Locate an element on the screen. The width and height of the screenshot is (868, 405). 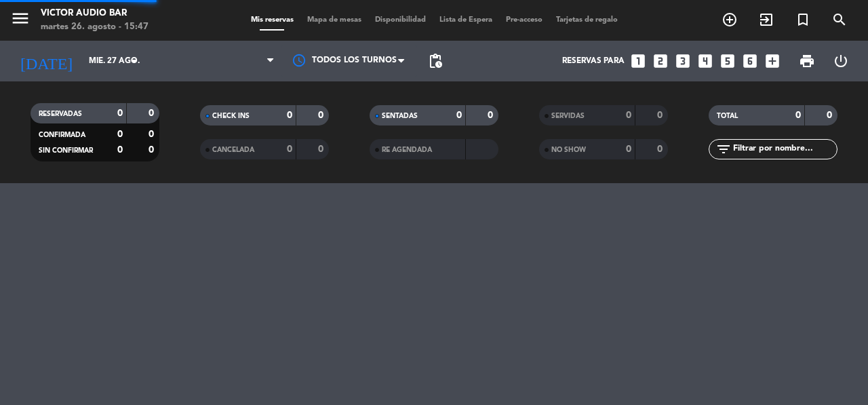
span: print is located at coordinates (807, 61).